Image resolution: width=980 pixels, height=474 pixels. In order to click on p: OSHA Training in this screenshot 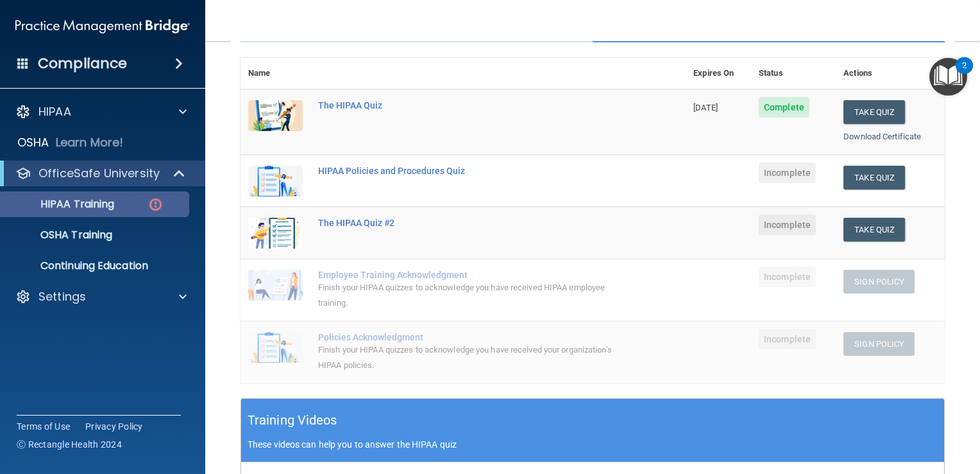, I will do `click(60, 235)`.